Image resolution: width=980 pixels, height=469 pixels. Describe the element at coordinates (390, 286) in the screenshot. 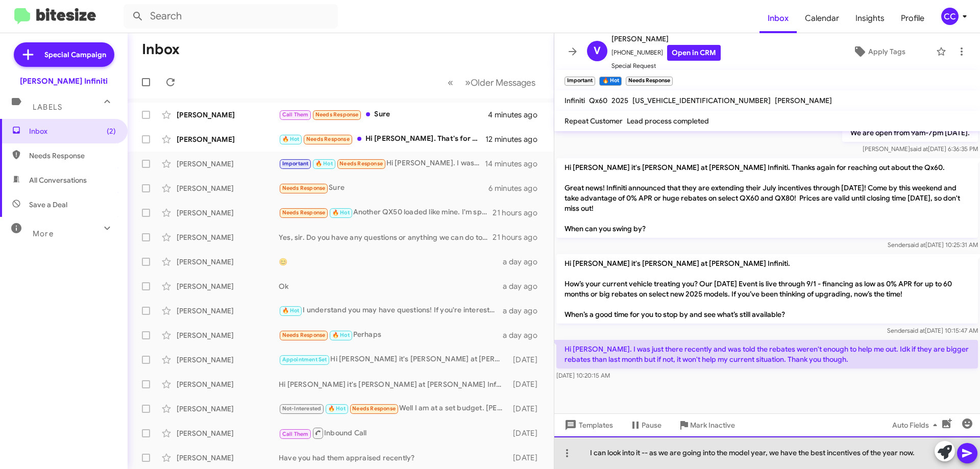

I see `div: Ok` at that location.